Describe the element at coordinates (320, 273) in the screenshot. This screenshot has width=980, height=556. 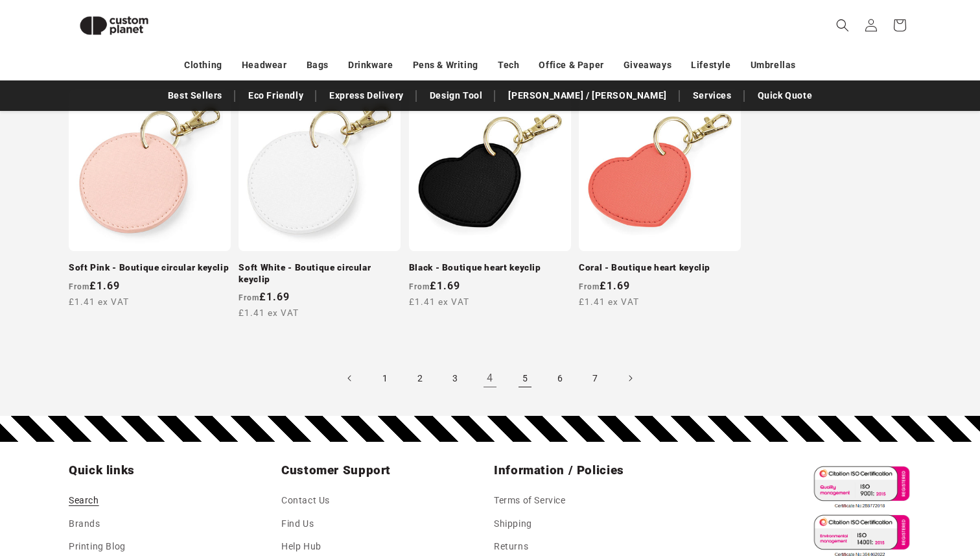
I see `a: Soft White - Boutique circular keyclip` at that location.